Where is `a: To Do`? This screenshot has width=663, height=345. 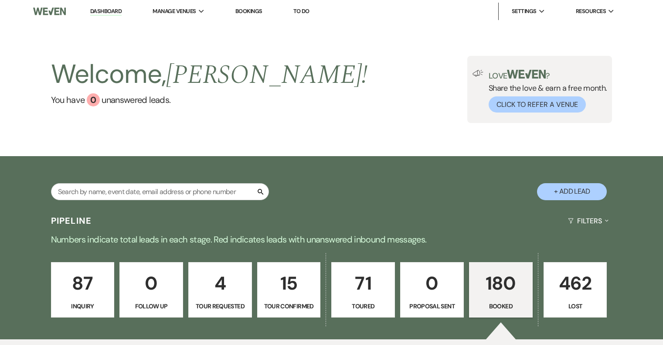 a: To Do is located at coordinates (301, 11).